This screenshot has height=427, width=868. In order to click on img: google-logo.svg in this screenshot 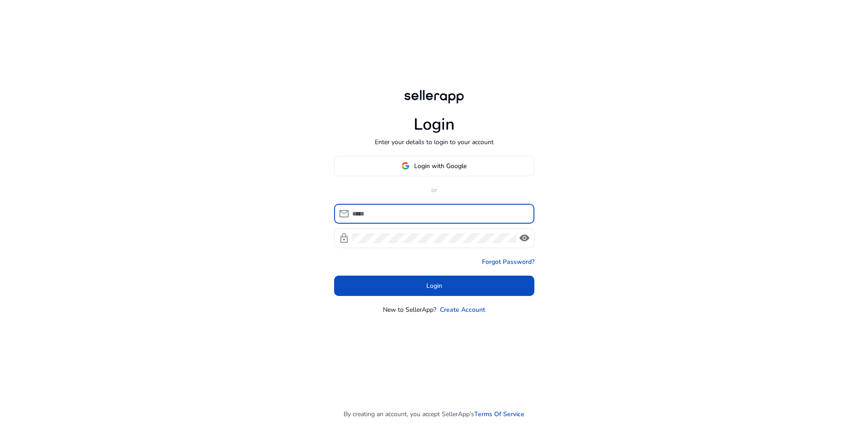, I will do `click(406, 166)`.